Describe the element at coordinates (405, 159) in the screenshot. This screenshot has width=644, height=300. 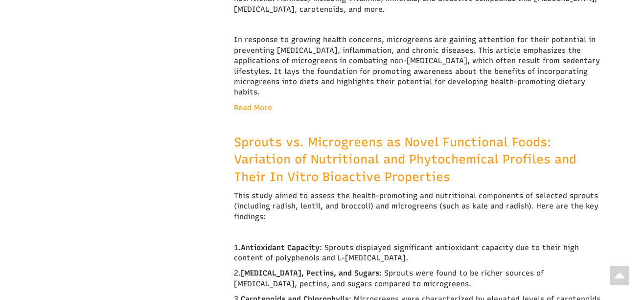
I see `a: Sprouts vs. Microgreens as Novel Functional Foods: Variation of Nutritional and Phytochemical Pro...` at that location.